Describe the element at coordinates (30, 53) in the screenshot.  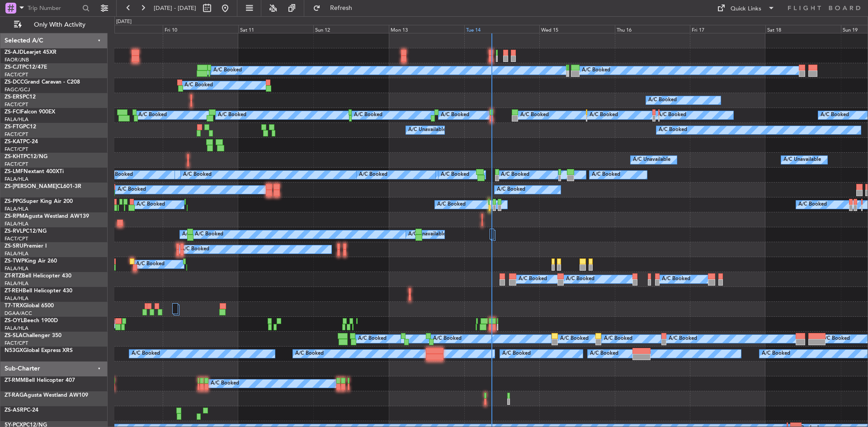
I see `a: ZS-AJDLearjet 45XR` at that location.